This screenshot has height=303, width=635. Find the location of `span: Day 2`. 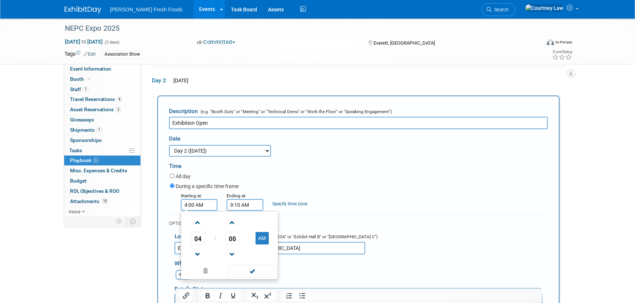

span: Day 2 is located at coordinates (161, 81).